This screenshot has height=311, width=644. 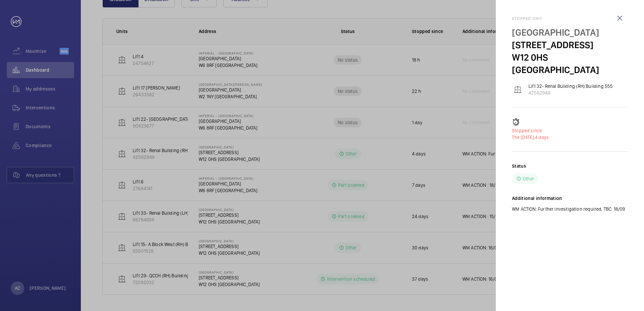 What do you see at coordinates (570, 130) in the screenshot?
I see `p: Stopped since` at bounding box center [570, 130].